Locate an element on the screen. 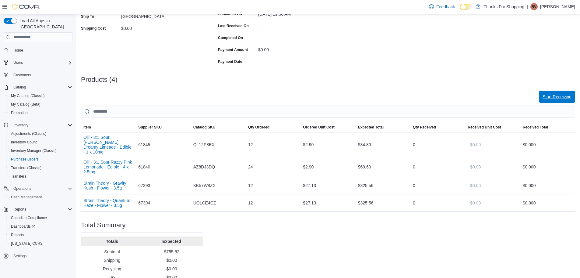  span: Inventory Manager (Classic) is located at coordinates (34, 150).